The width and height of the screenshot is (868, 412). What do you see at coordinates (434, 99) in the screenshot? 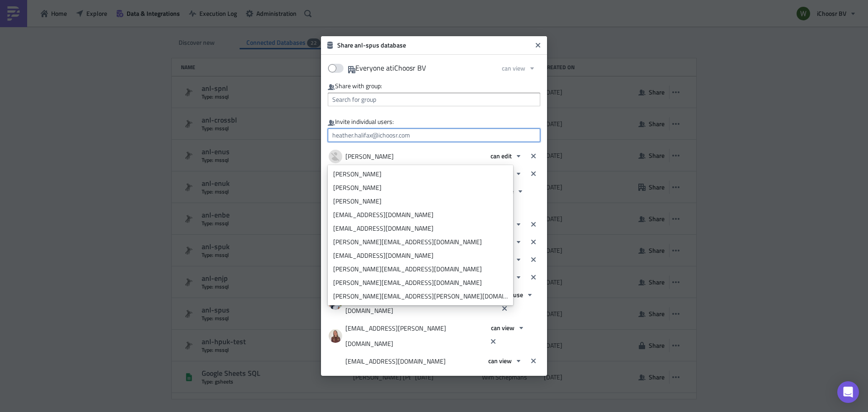
I see `input: Search for group` at bounding box center [434, 99].